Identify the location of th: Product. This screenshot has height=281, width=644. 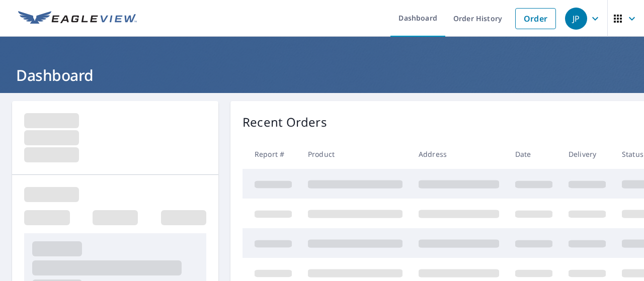
(355, 154).